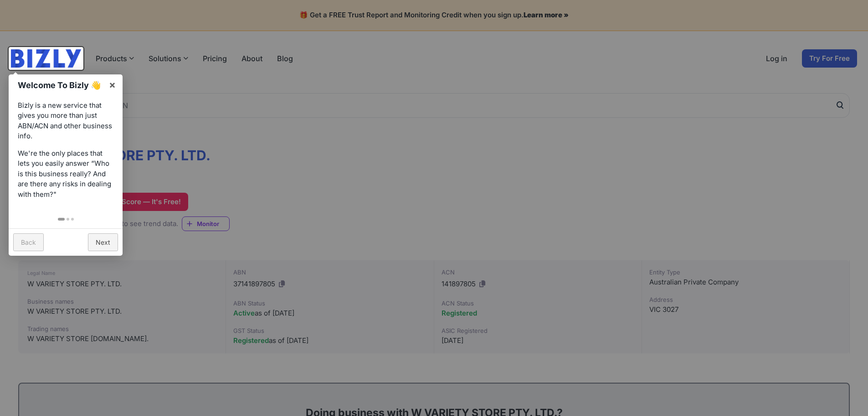  What do you see at coordinates (66, 174) in the screenshot?
I see `p: We're the only places that lets you easily answer “Who is this business really? And are there any...` at bounding box center [66, 174].